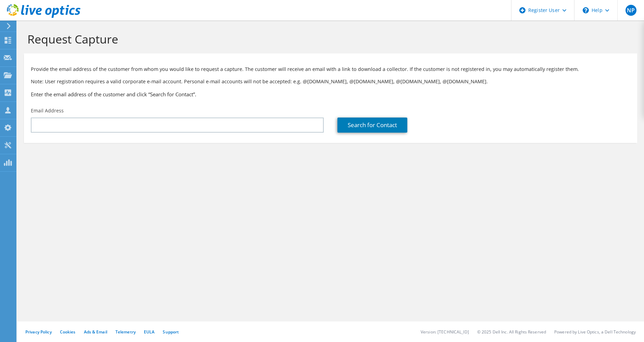 Image resolution: width=644 pixels, height=342 pixels. What do you see at coordinates (149, 331) in the screenshot?
I see `a: EULA` at bounding box center [149, 331].